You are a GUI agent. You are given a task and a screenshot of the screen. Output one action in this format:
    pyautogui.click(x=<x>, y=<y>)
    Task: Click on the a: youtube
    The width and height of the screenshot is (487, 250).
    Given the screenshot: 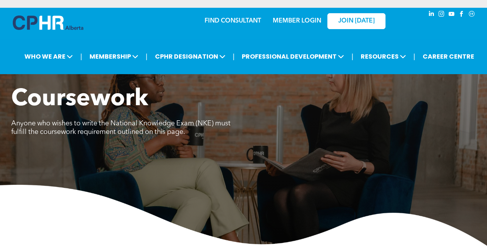 What is the action you would take?
    pyautogui.click(x=452, y=15)
    